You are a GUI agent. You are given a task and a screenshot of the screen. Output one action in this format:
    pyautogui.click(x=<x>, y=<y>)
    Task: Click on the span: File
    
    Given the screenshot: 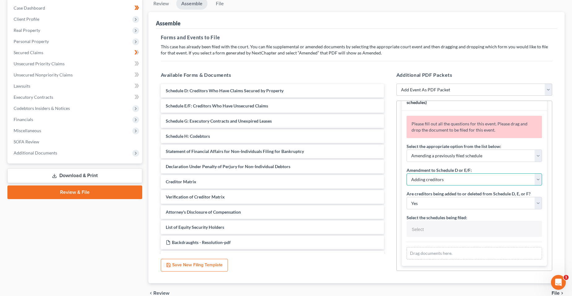 What is the action you would take?
    pyautogui.click(x=556, y=293)
    